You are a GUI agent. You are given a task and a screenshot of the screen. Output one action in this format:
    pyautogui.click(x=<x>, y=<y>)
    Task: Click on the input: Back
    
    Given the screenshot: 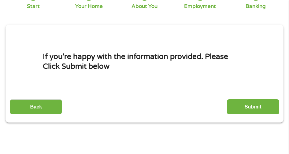 What is the action you would take?
    pyautogui.click(x=36, y=107)
    